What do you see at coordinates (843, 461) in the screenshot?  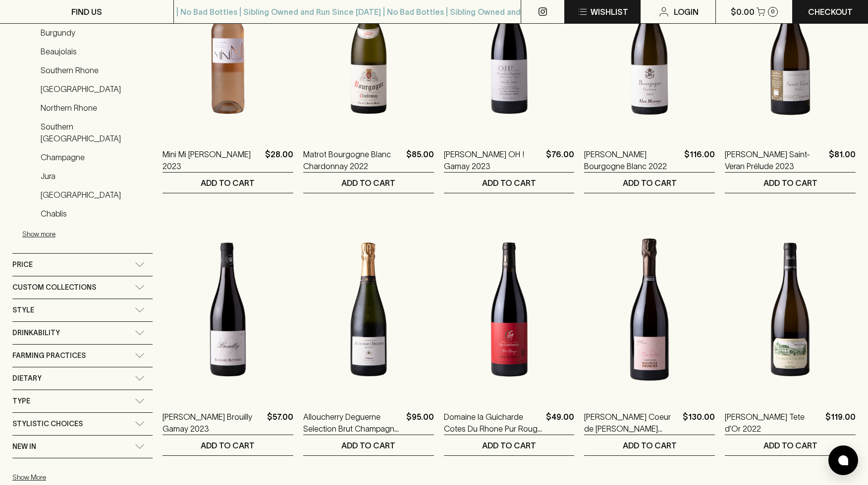 I see `img: bubble-icon` at bounding box center [843, 461].